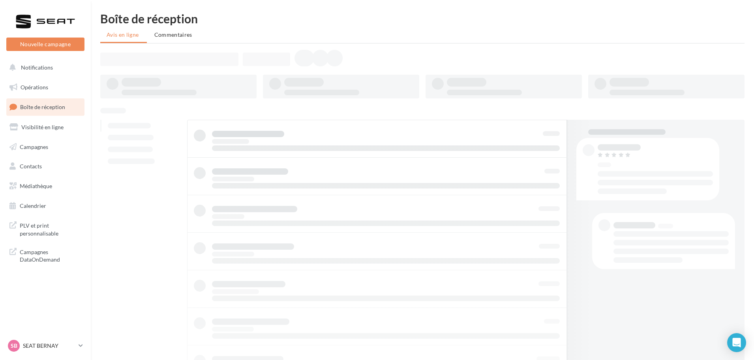 This screenshot has height=360, width=754. I want to click on a: PLV et print personnalisable, so click(45, 228).